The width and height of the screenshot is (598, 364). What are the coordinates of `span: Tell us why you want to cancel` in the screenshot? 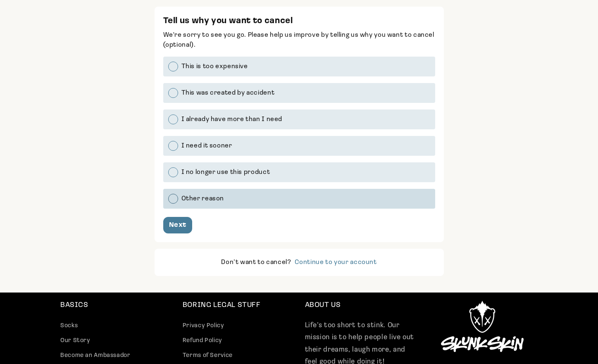 It's located at (228, 21).